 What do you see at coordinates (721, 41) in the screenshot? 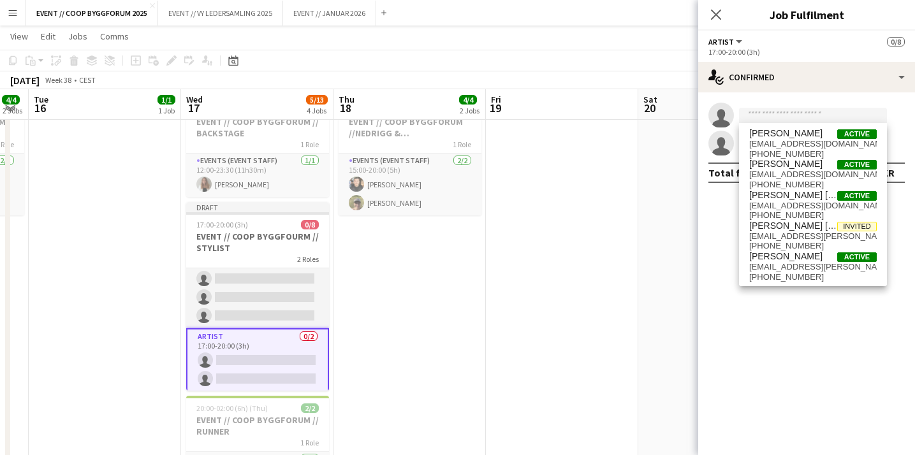
I see `span: Artist` at bounding box center [721, 41].